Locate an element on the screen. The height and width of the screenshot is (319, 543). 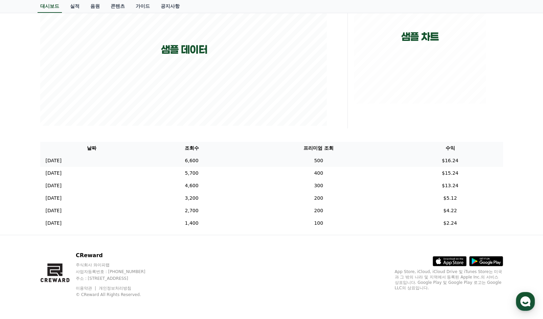
span: 홈 is located at coordinates (23, 227).